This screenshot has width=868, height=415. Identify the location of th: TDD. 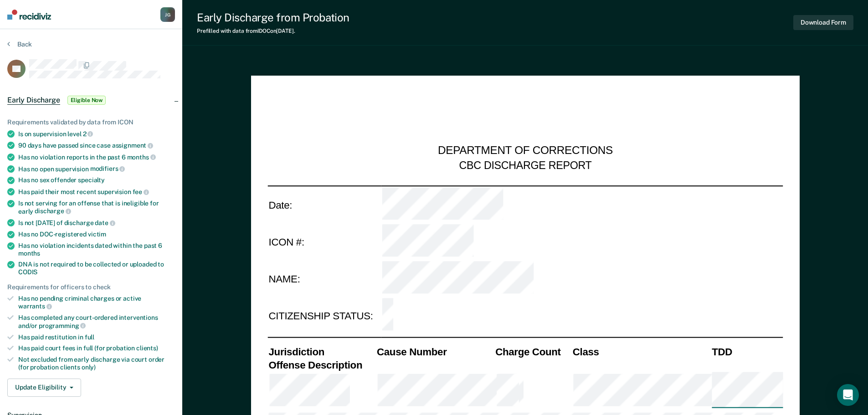
(747, 351).